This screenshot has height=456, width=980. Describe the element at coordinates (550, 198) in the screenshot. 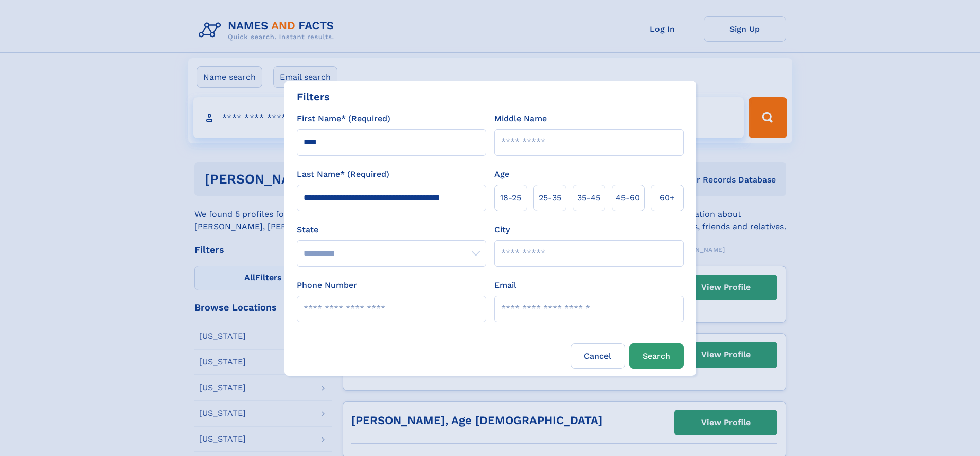

I see `span: 25‑35` at that location.